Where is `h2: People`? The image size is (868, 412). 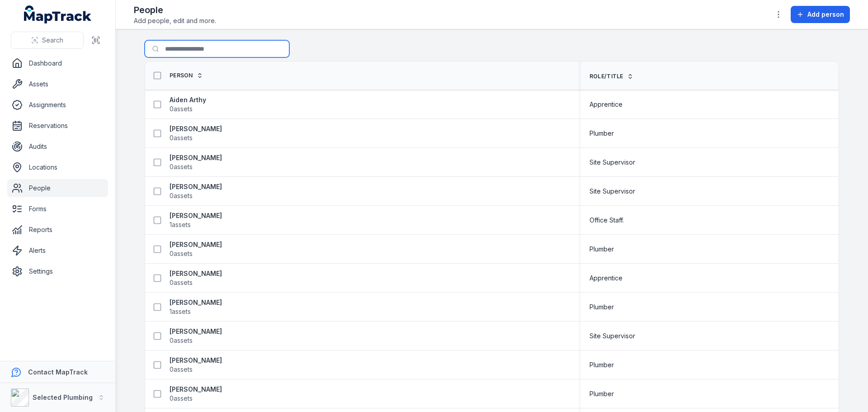
h2: People is located at coordinates (175, 10).